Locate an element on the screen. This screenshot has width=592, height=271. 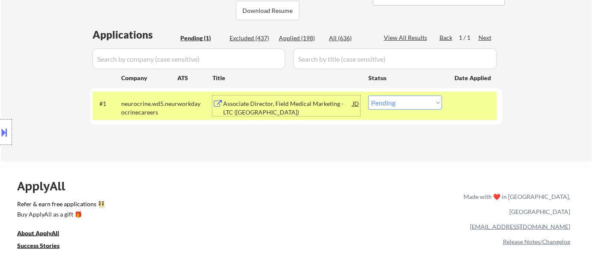
input: Search by company (case sensitive) is located at coordinates (189, 59).